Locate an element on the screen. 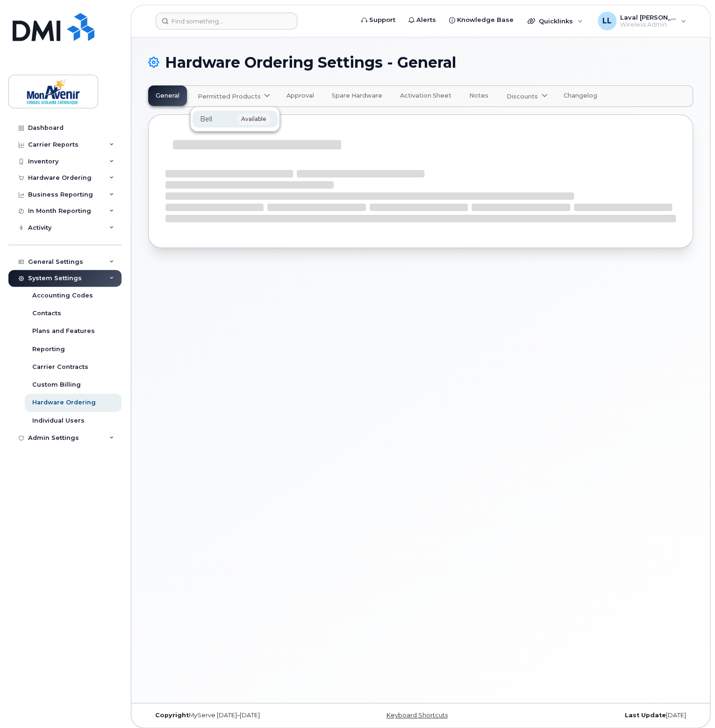  span: Activation Sheet is located at coordinates (426, 96).